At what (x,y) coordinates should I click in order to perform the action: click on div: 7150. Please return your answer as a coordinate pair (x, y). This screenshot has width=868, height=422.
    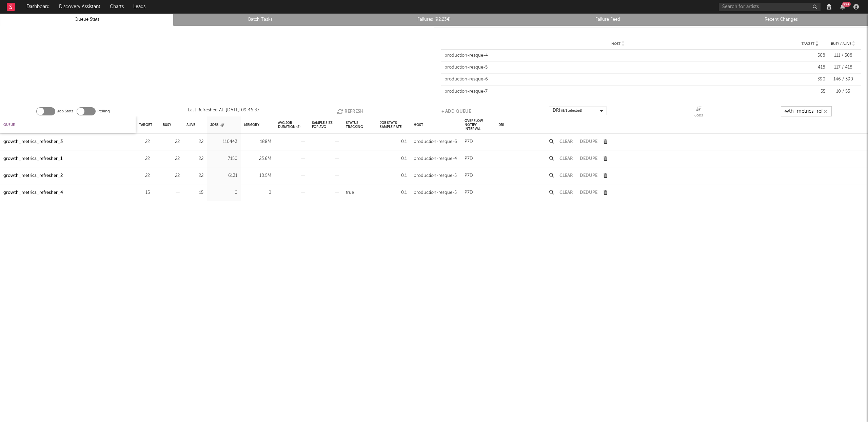
    Looking at the image, I should click on (224, 159).